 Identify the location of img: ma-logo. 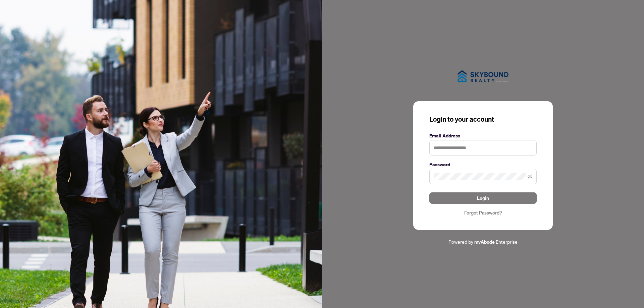
(483, 76).